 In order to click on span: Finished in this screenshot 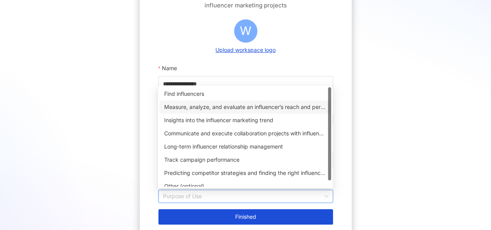, I will do `click(246, 217)`.